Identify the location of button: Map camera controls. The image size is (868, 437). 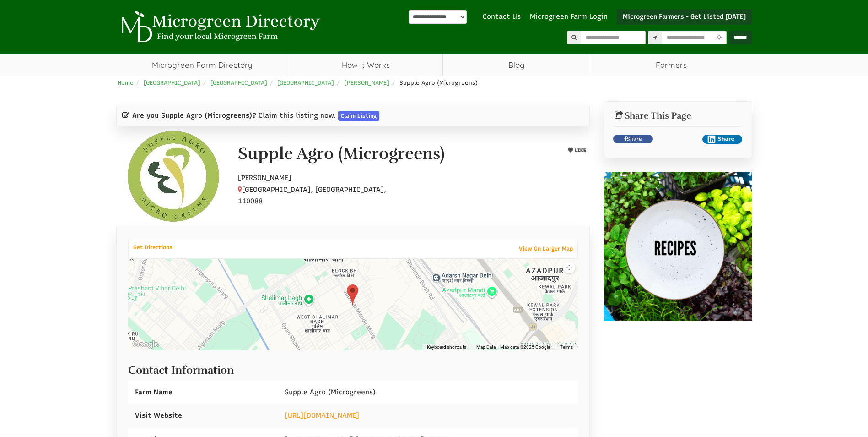
(569, 267).